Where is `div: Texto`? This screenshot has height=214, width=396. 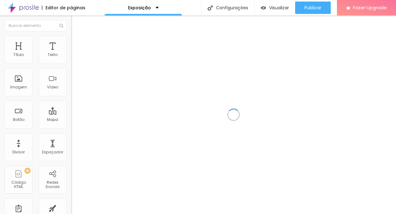 div: Texto is located at coordinates (53, 55).